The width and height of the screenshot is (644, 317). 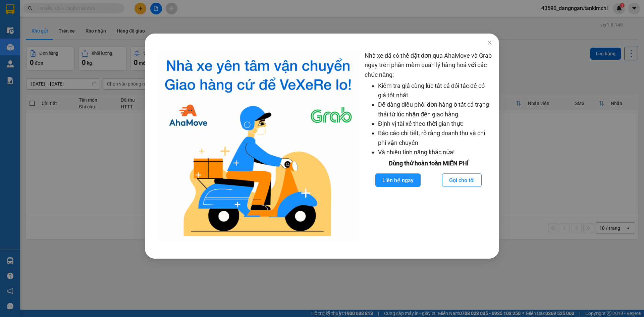 What do you see at coordinates (462, 180) in the screenshot?
I see `button: Gọi cho tôi` at bounding box center [462, 180].